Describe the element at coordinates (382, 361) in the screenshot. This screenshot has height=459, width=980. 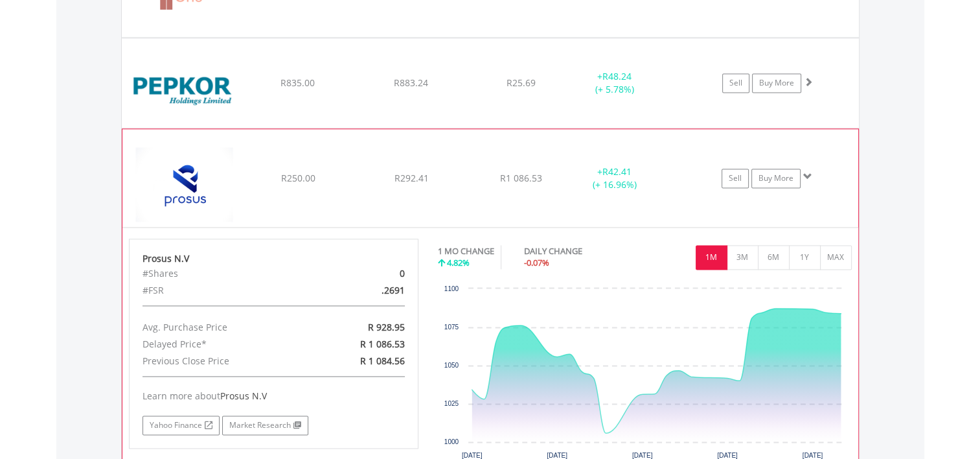
I see `span: R 1 084.56` at that location.